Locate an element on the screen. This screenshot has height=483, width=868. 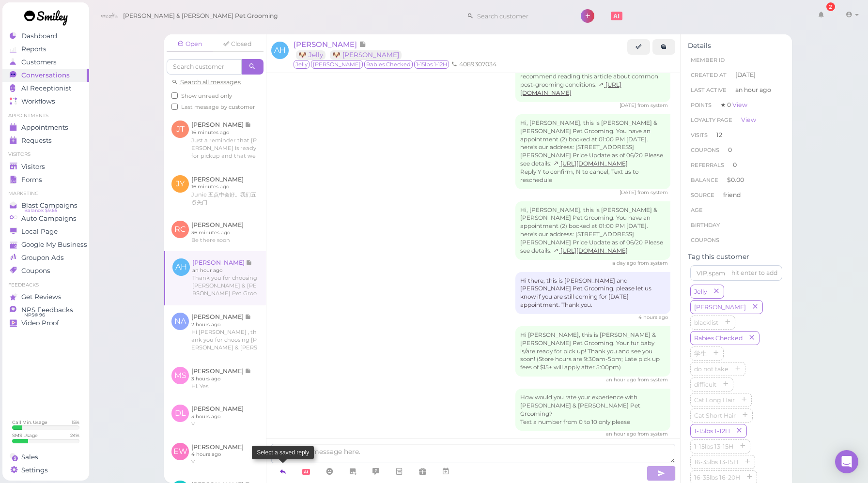
a: Visitors is located at coordinates (46, 166).